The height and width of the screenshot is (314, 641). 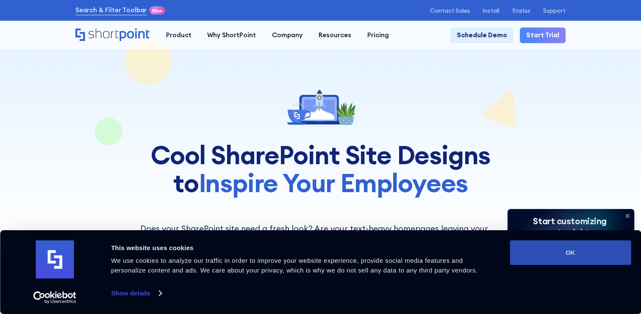 What do you see at coordinates (378, 35) in the screenshot?
I see `div: Pricing` at bounding box center [378, 35].